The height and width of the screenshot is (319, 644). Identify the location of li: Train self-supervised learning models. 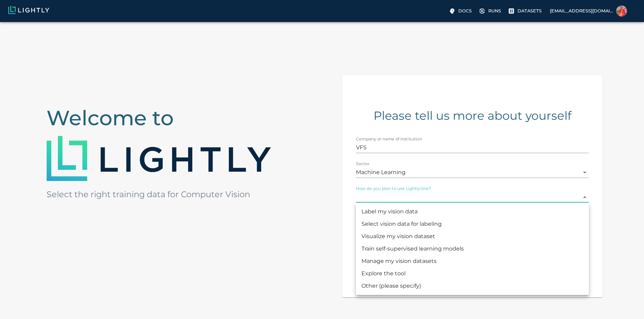
(472, 249).